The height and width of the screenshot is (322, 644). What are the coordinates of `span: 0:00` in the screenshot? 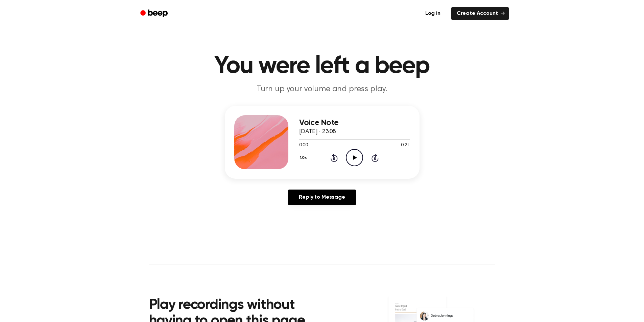 It's located at (303, 146).